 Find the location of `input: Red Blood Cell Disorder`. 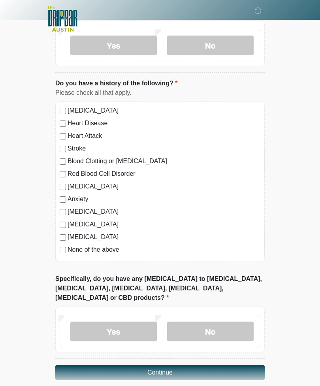

input: Red Blood Cell Disorder is located at coordinates (63, 174).